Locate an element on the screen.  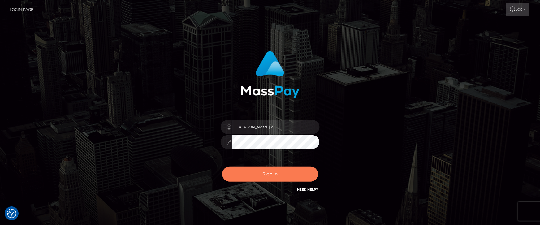
img: Revisit consent button is located at coordinates (12, 214).